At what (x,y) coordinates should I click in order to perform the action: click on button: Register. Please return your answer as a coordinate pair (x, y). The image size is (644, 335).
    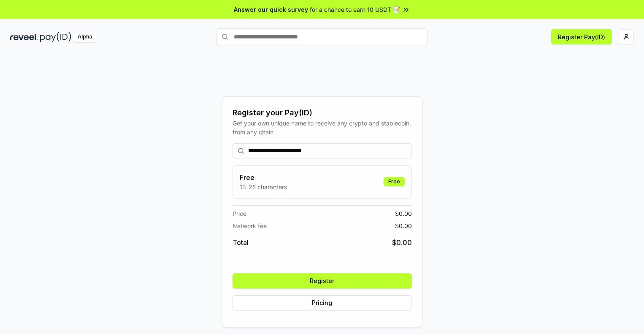
    Looking at the image, I should click on (322, 280).